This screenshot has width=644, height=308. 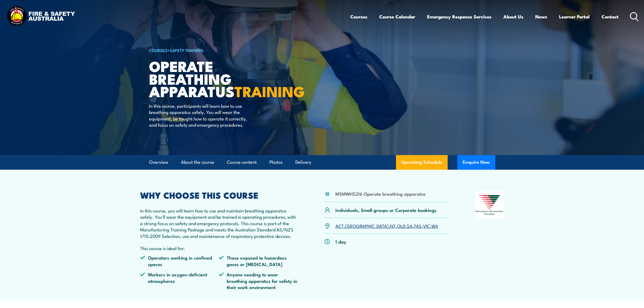 I want to click on p: In this course, participants will learn how to use breathing apparatus safely. You will wear the ..., so click(x=198, y=115).